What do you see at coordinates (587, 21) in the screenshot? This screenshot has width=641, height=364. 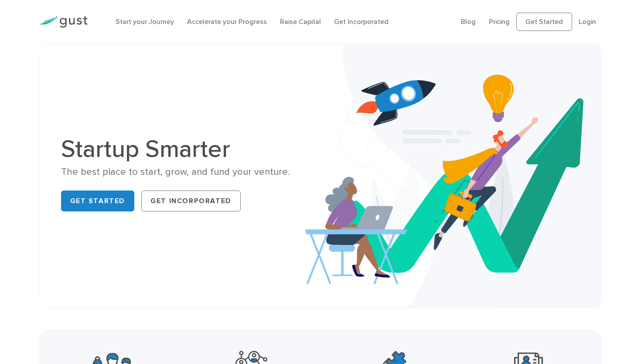 I see `a: Login` at bounding box center [587, 21].